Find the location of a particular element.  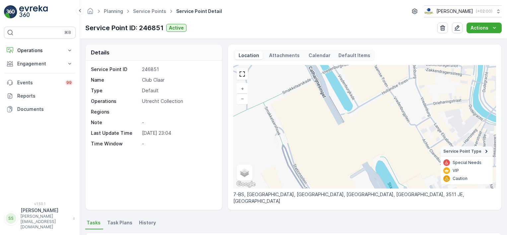

a: Homepage is located at coordinates (90, 13).